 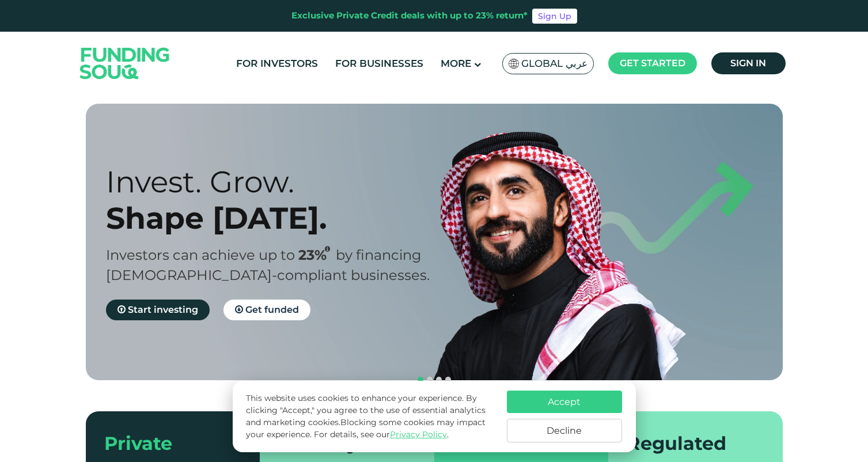 I want to click on span: 23%, so click(x=317, y=255).